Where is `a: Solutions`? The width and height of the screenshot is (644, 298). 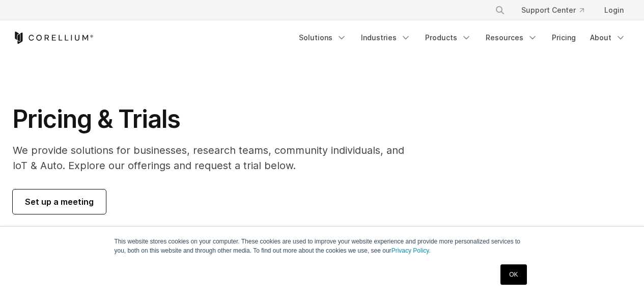 a: Solutions is located at coordinates (323, 38).